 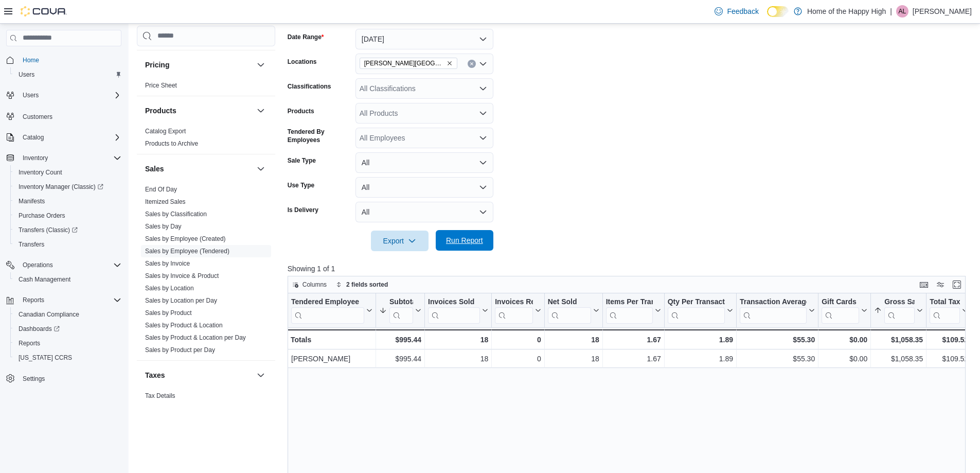 I want to click on div: $55.30, so click(x=777, y=340).